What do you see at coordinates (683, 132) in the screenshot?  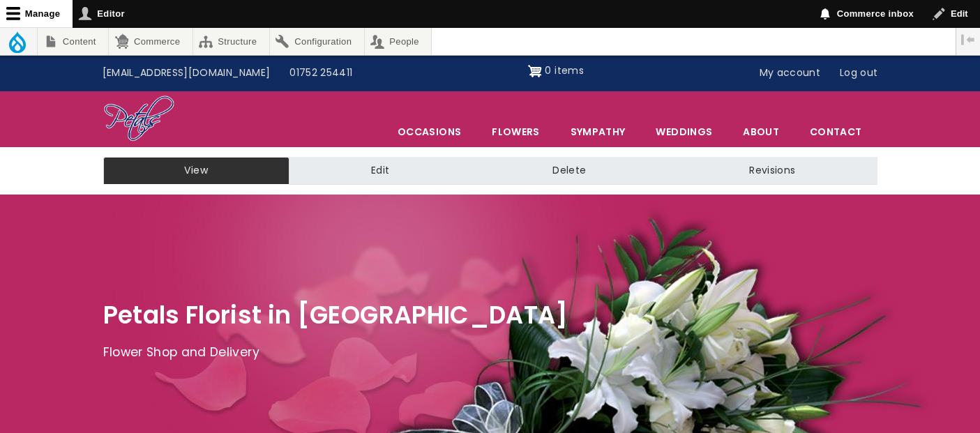 I see `span: Weddings` at bounding box center [683, 132].